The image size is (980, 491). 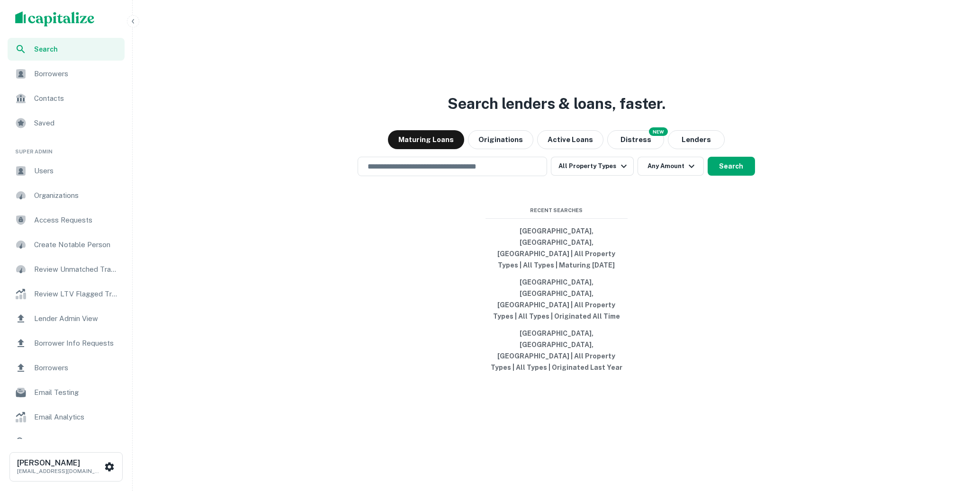 I want to click on a: Search, so click(x=66, y=49).